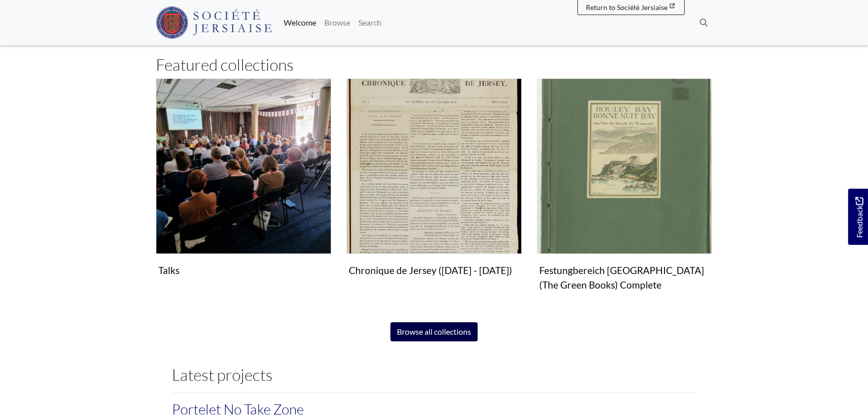  I want to click on img: Chronique de Jersey (1814 - 1959), so click(434, 166).